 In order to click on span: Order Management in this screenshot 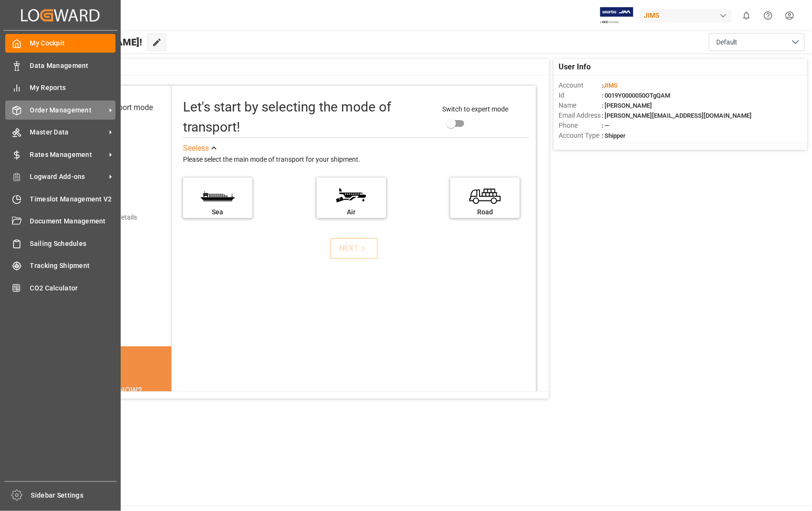, I will do `click(68, 110)`.